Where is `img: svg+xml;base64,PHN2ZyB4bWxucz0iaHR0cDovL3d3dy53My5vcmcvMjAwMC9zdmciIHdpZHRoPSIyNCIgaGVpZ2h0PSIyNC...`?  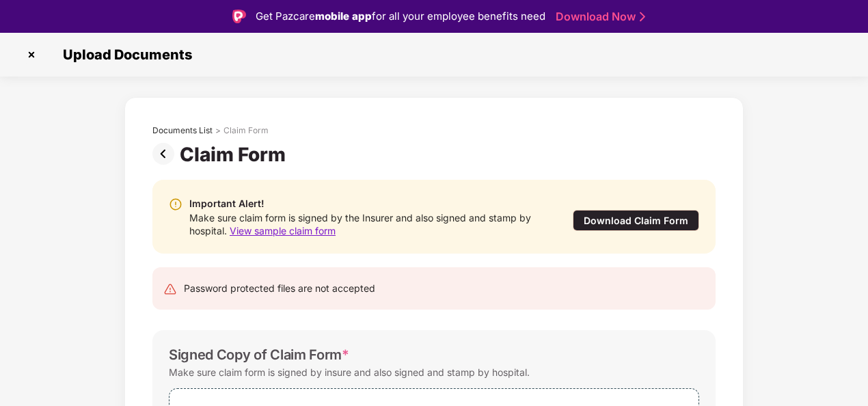 img: svg+xml;base64,PHN2ZyB4bWxucz0iaHR0cDovL3d3dy53My5vcmcvMjAwMC9zdmciIHdpZHRoPSIyNCIgaGVpZ2h0PSIyNC... is located at coordinates (170, 289).